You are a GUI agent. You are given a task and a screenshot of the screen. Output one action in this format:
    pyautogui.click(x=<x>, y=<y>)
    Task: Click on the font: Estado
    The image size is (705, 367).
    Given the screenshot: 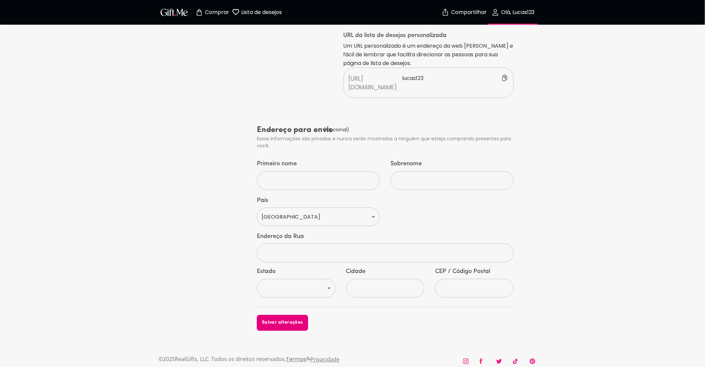 What is the action you would take?
    pyautogui.click(x=266, y=271)
    